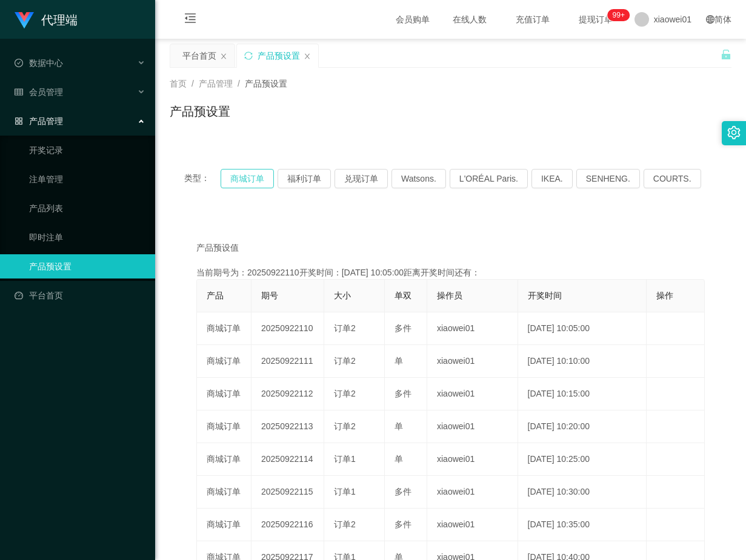 Image resolution: width=746 pixels, height=560 pixels. I want to click on td: 20250922116, so click(288, 525).